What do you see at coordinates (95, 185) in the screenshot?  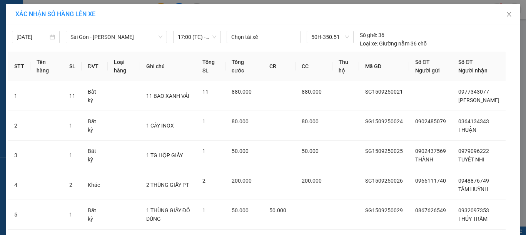 I see `td: Khác` at bounding box center [95, 185].